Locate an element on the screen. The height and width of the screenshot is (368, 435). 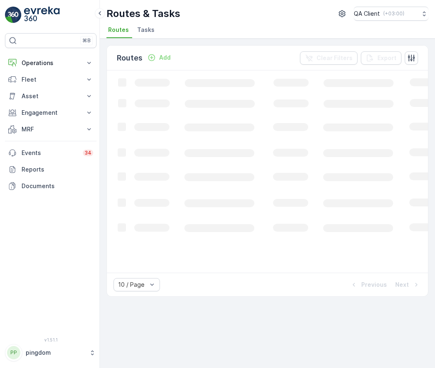
p: pingdom is located at coordinates (55, 352).